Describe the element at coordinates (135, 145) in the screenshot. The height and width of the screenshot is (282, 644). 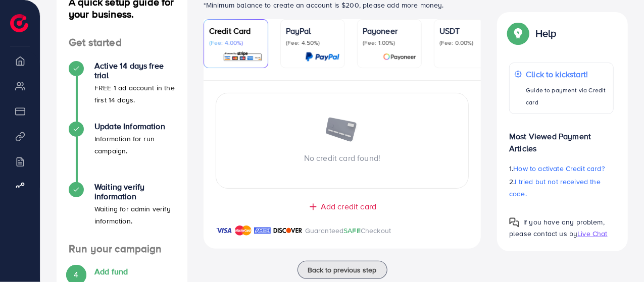
I see `p: Information for run campaign.` at that location.